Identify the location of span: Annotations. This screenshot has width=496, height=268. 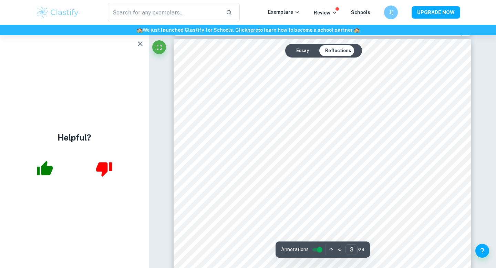
(295, 249).